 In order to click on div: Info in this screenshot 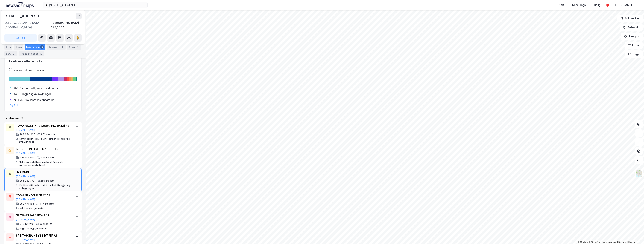, I will do `click(8, 47)`.